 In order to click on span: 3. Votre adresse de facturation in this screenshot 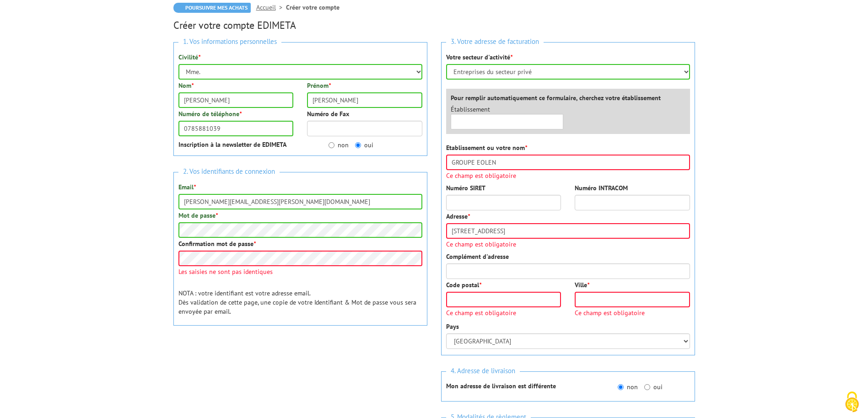, I will do `click(495, 42)`.